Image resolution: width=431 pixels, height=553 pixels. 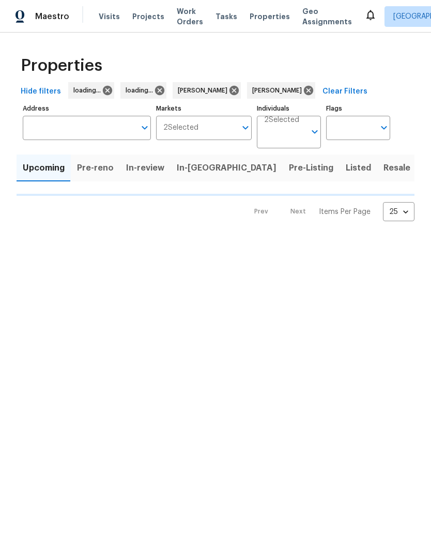 What do you see at coordinates (289, 109) in the screenshot?
I see `label: Individuals` at bounding box center [289, 109].